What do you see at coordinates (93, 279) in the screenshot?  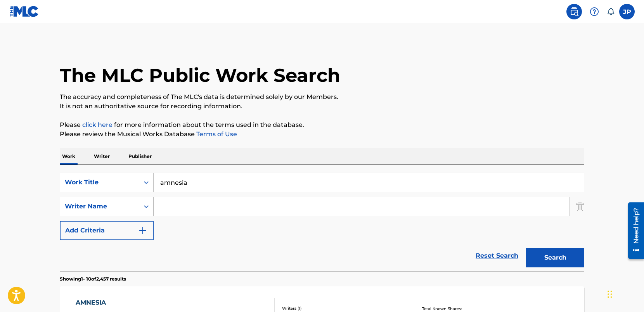 I see `p: Showing 1 - 10 of 2,457 results` at bounding box center [93, 279].